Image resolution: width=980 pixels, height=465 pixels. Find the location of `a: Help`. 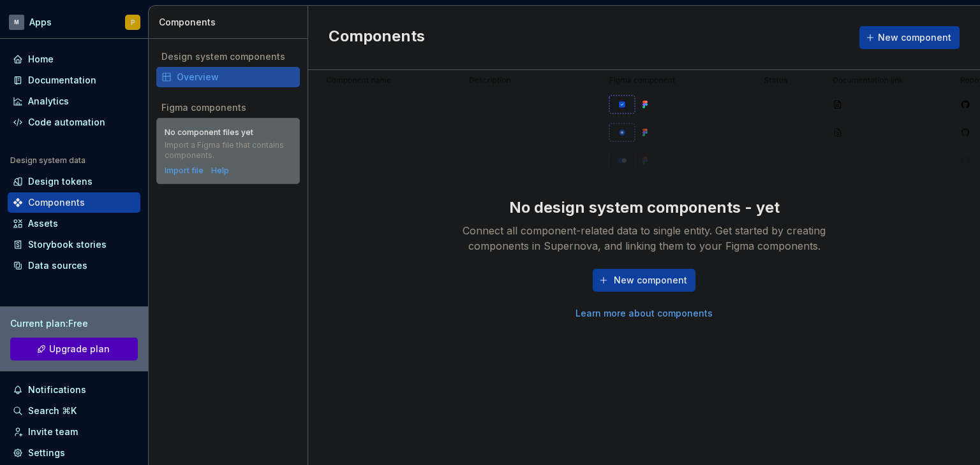

a: Help is located at coordinates (220, 171).